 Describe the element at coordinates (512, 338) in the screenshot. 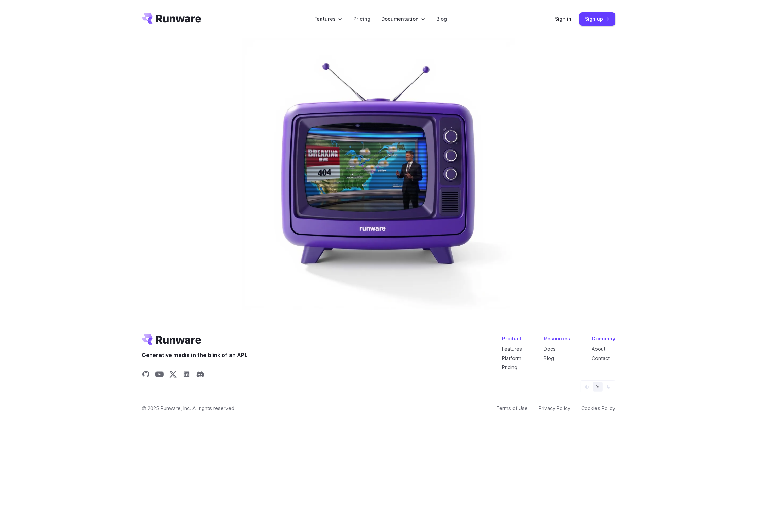

I see `div: Product` at that location.